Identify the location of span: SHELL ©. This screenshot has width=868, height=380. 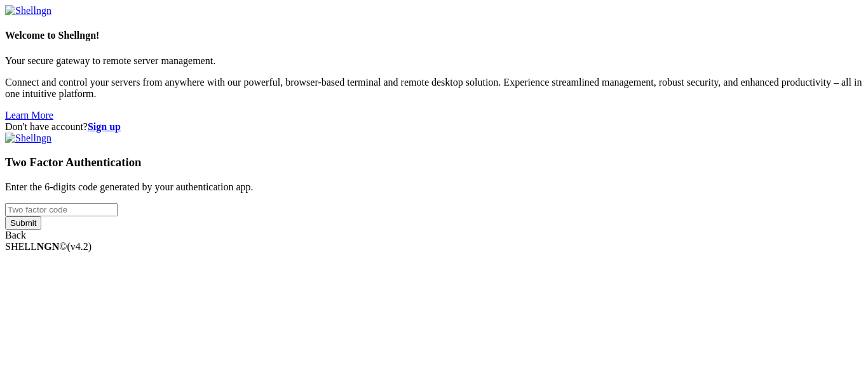
(49, 246).